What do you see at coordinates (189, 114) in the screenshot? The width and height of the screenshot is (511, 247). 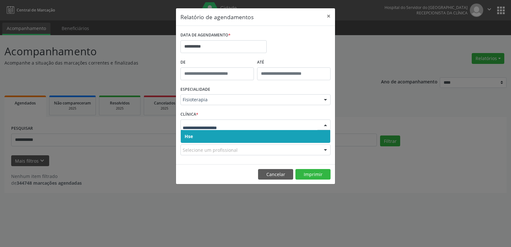 I see `label: CLÍNICA` at bounding box center [189, 114].